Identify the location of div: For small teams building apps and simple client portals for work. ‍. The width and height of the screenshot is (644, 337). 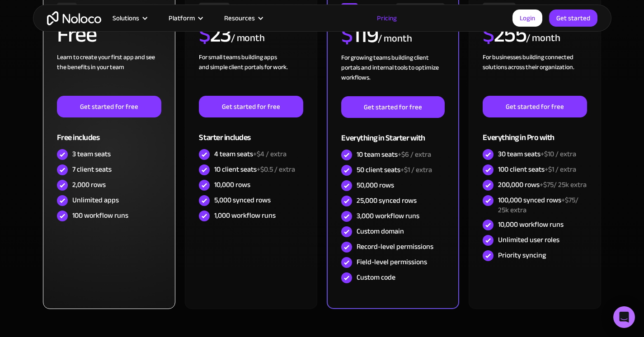
(251, 74).